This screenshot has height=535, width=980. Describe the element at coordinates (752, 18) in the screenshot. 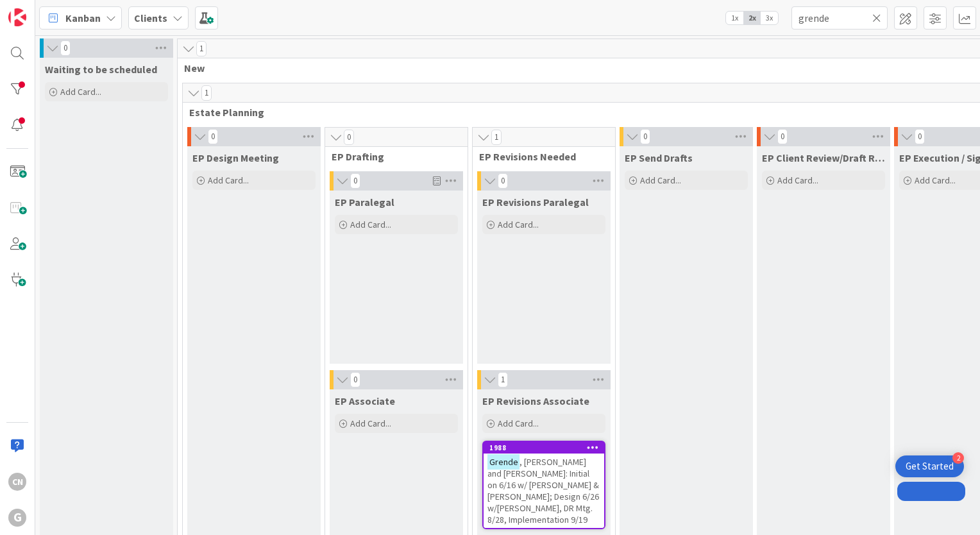

I see `span: 2x` at that location.